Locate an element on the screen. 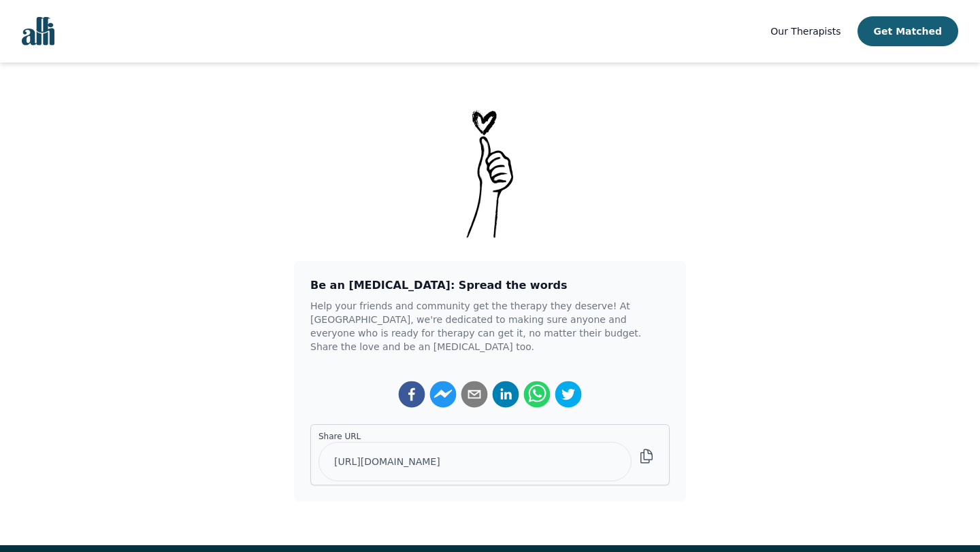 This screenshot has width=980, height=552. button: whatsapp is located at coordinates (537, 395).